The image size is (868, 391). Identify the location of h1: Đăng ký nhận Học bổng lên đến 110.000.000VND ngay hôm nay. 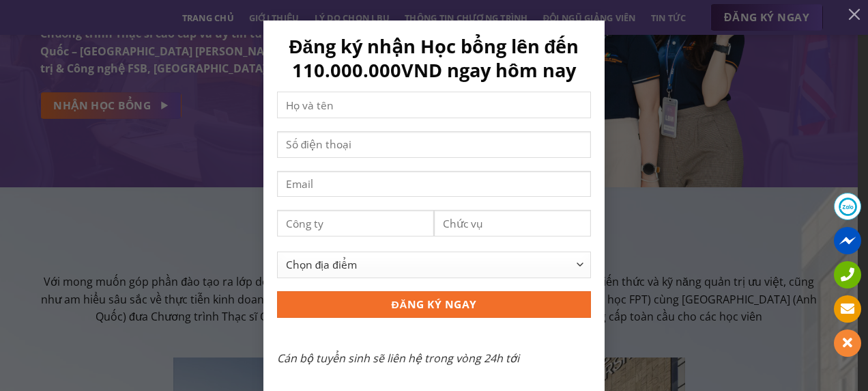
(434, 58).